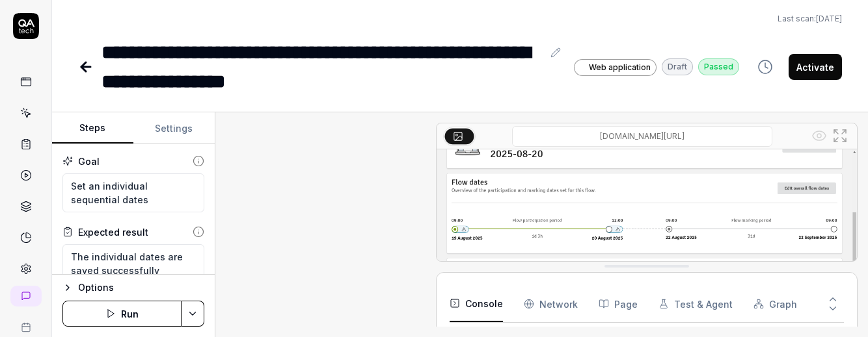  What do you see at coordinates (765, 67) in the screenshot?
I see `button: View version history` at bounding box center [765, 67].